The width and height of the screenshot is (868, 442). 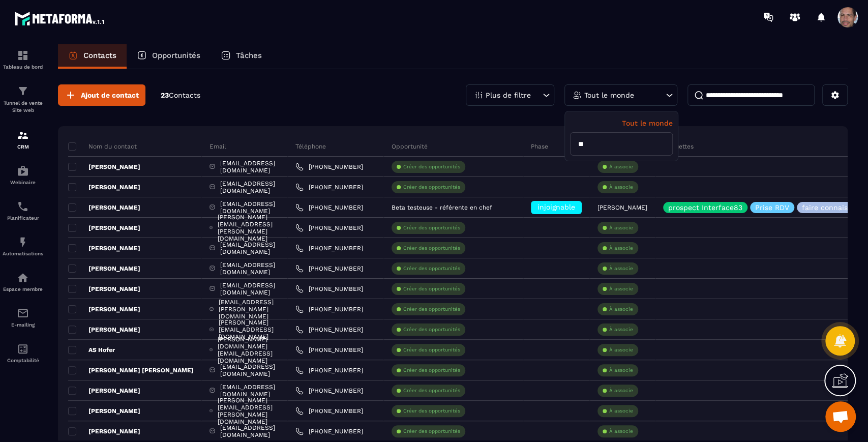 I want to click on p: Téléphone, so click(x=311, y=147).